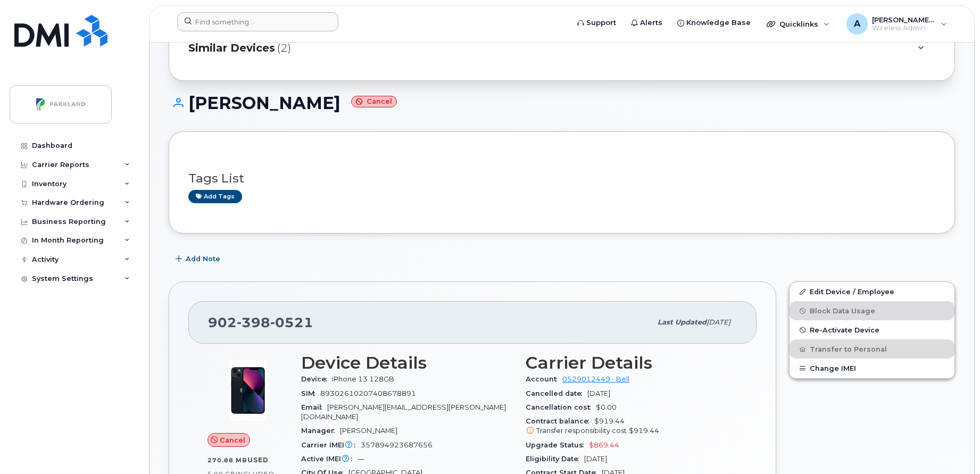 The image size is (980, 474). What do you see at coordinates (560, 421) in the screenshot?
I see `span: Contract balance` at bounding box center [560, 421].